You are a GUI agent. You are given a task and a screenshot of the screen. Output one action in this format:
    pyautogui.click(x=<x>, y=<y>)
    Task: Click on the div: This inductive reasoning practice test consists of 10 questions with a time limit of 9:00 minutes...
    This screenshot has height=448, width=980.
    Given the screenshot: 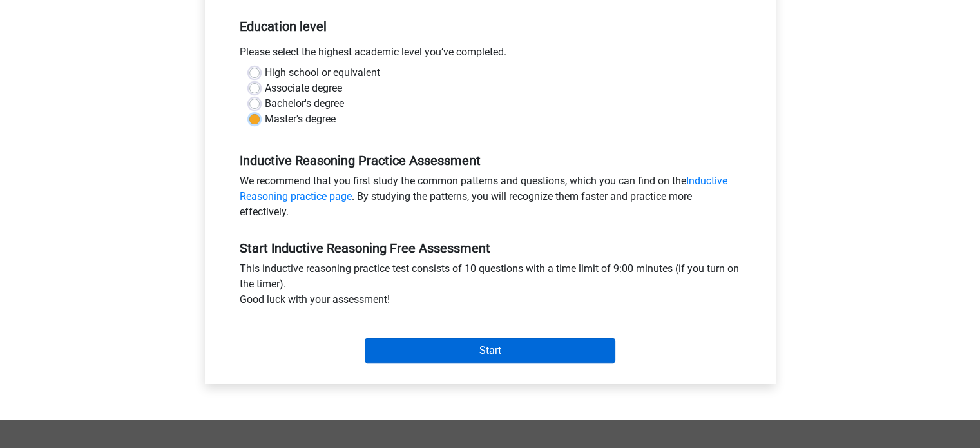 What is the action you would take?
    pyautogui.click(x=490, y=286)
    